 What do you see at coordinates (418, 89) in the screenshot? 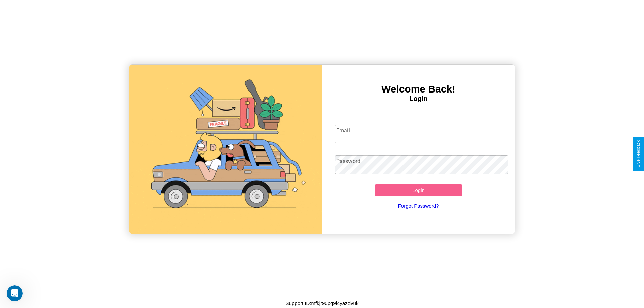
I see `h3: Welcome Back!` at bounding box center [418, 89].